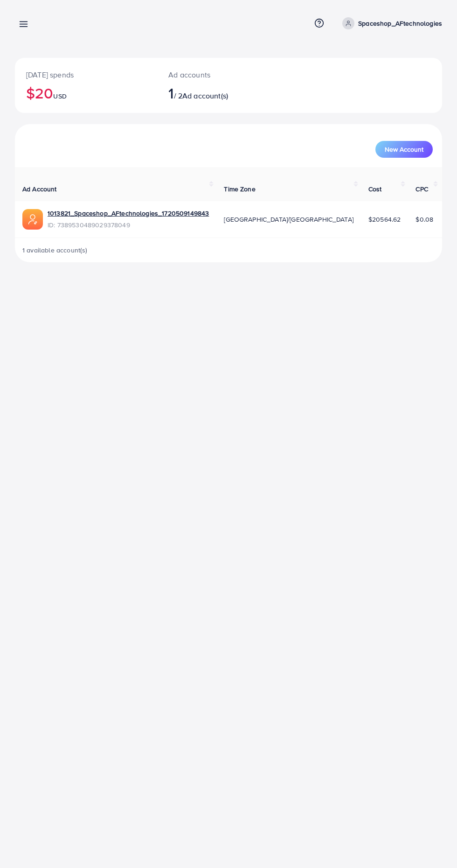 This screenshot has height=868, width=457. Describe the element at coordinates (129, 225) in the screenshot. I see `span: ID: 7389530489029378049` at that location.